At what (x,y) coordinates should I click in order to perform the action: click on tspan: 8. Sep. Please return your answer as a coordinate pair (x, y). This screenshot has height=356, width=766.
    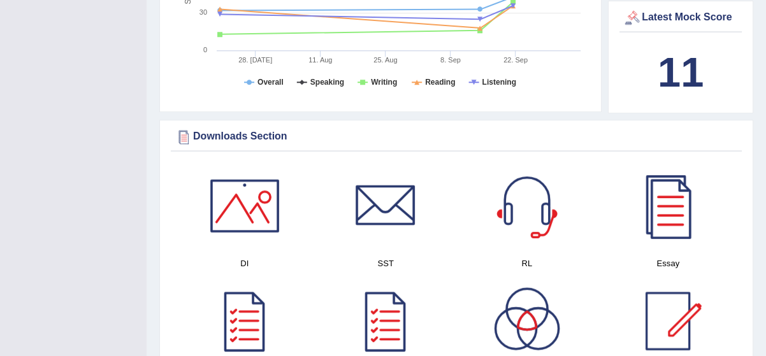
    Looking at the image, I should click on (450, 60).